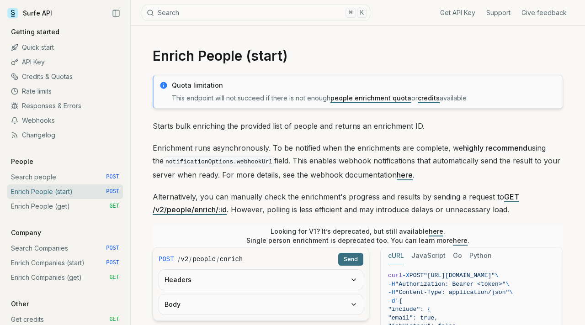  Describe the element at coordinates (358, 161) in the screenshot. I see `p: Enrichment runs asynchronously. To be notified when the enrichments are complete, we using the fi...` at that location.